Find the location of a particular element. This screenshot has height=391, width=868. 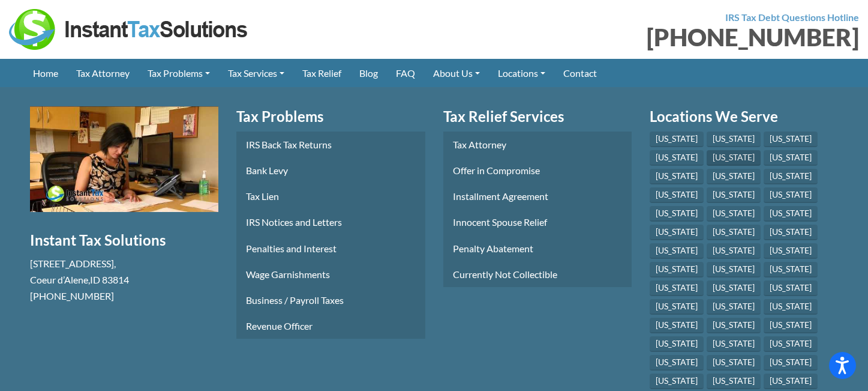

a: Blog is located at coordinates (368, 72).